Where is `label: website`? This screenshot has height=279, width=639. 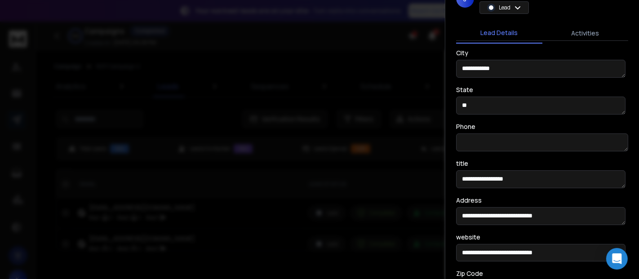 label: website is located at coordinates (468, 237).